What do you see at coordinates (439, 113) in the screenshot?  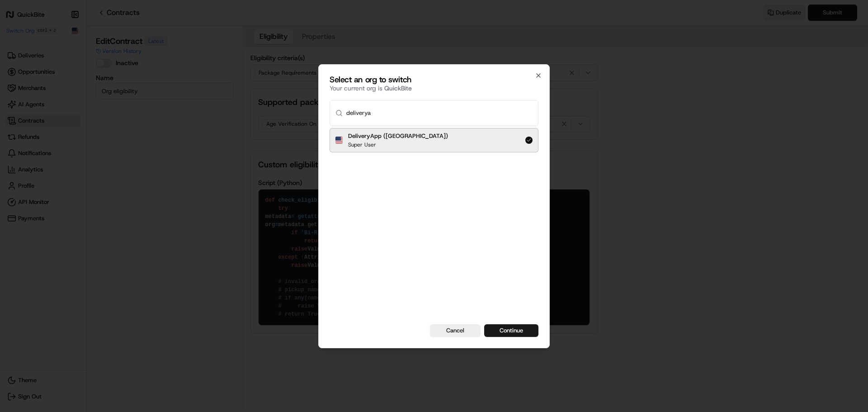 I see `input: Type to search...` at bounding box center [439, 113].